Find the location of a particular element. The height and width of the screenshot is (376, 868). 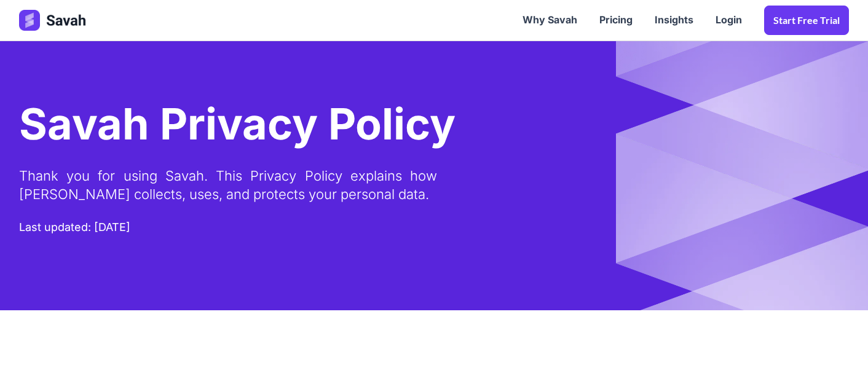

a: Login is located at coordinates (729, 20).